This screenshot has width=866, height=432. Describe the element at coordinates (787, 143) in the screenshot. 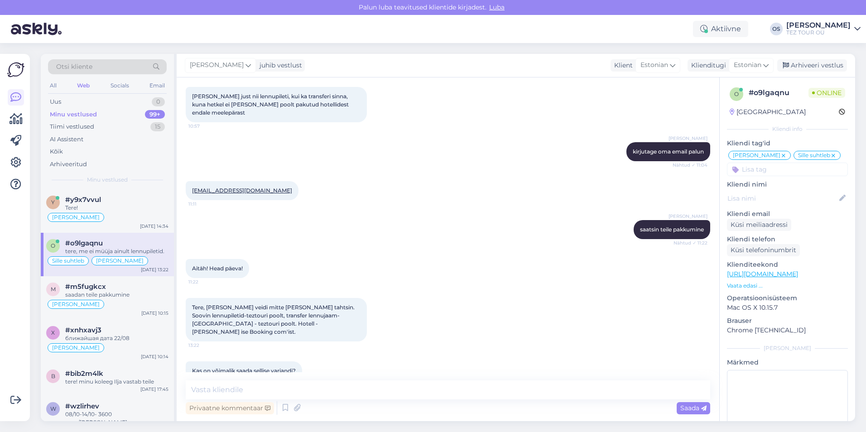

I see `p: Kliendi tag'id` at that location.